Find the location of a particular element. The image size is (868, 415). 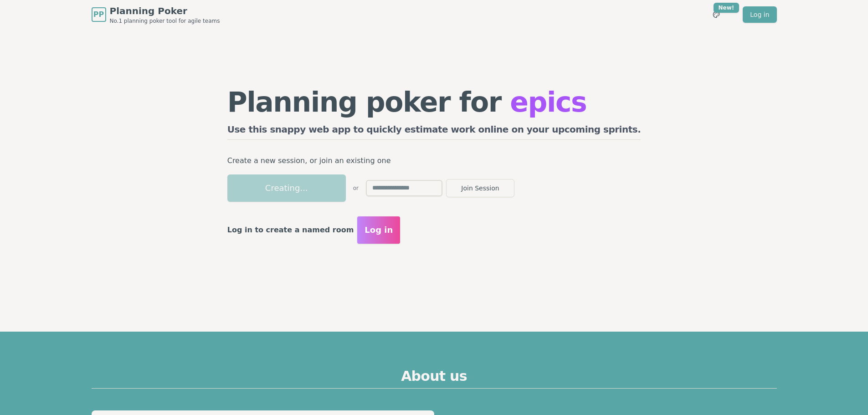

a: Log in is located at coordinates (760, 14).